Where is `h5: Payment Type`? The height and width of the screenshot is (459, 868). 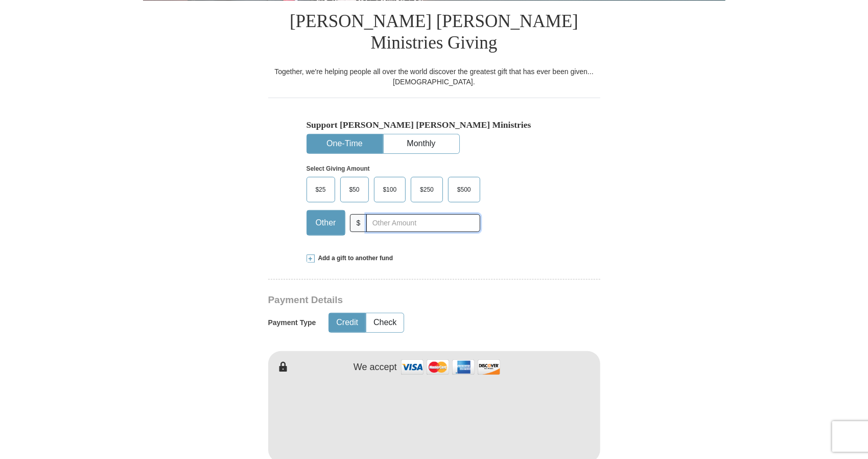
h5: Payment Type is located at coordinates (292, 322).